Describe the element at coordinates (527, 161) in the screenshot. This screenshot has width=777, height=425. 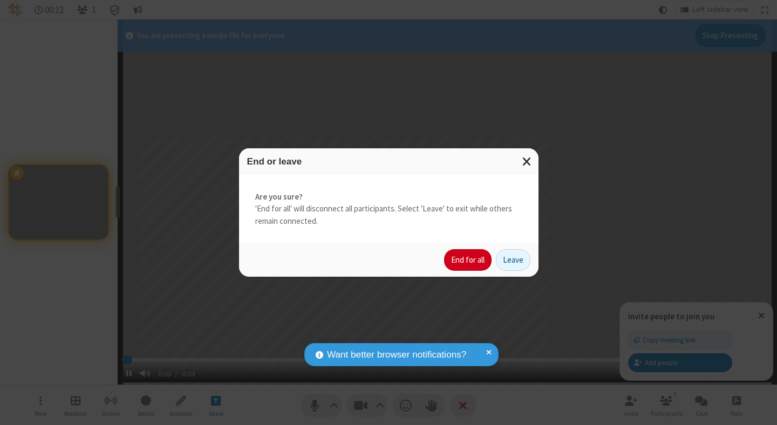
I see `button: Close modal` at that location.